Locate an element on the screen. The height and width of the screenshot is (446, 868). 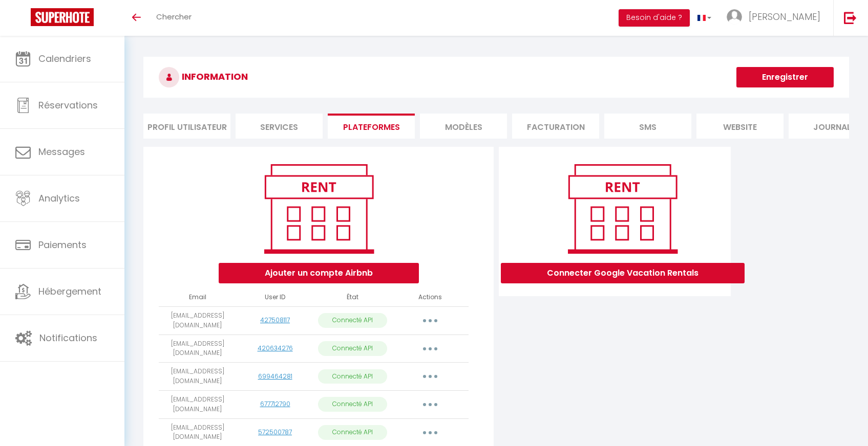
span: Réservations is located at coordinates (68, 105).